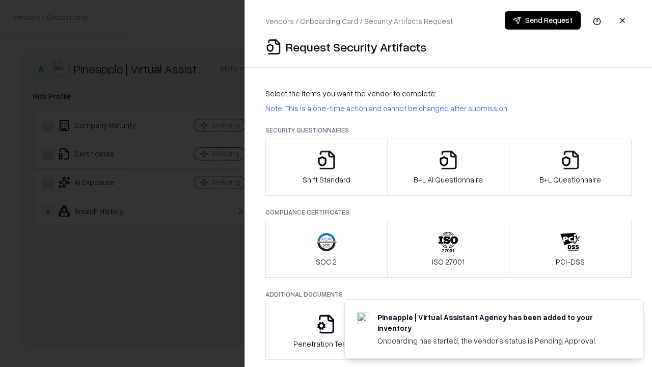 This screenshot has height=367, width=652. I want to click on button: PCI-DSS, so click(570, 249).